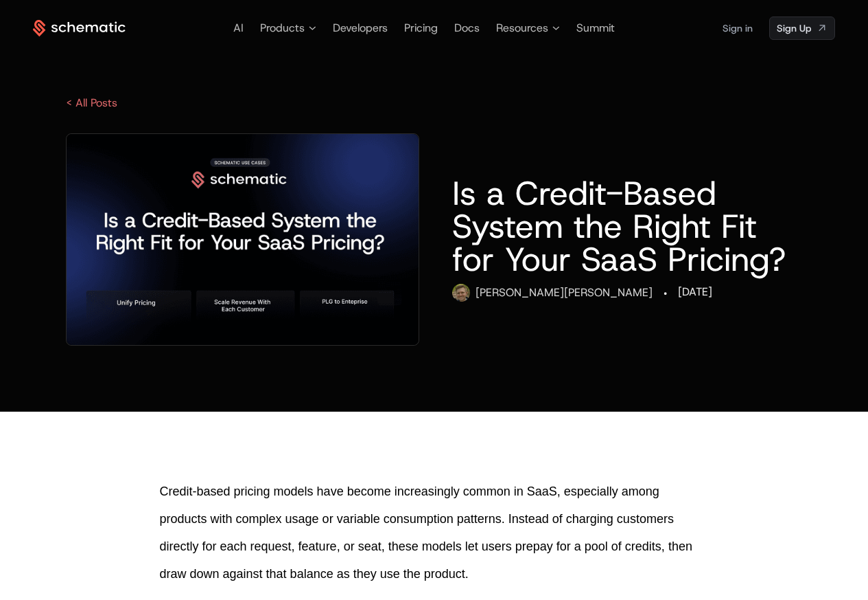 The height and width of the screenshot is (600, 868). I want to click on img: Pillar - Credits, so click(243, 239).